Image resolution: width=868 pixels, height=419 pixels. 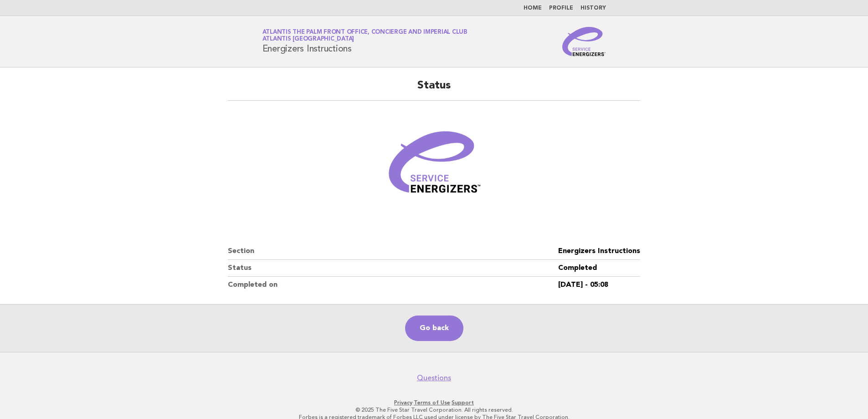 I want to click on dd: Completed, so click(x=599, y=269).